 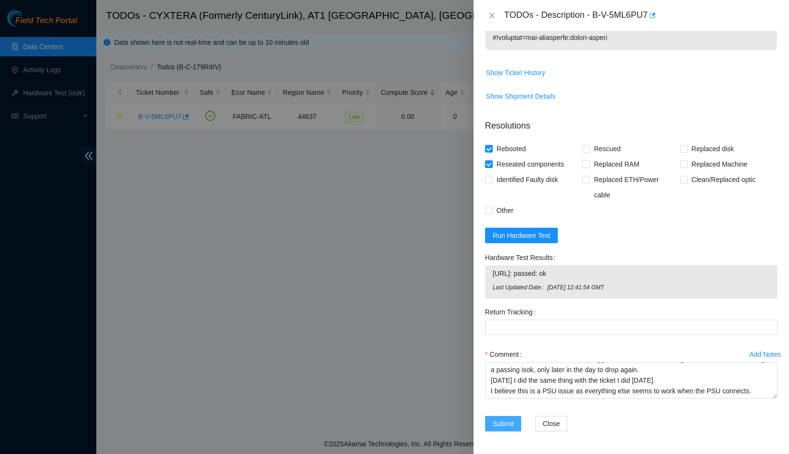 I want to click on button: Show Shipment Details, so click(x=521, y=96).